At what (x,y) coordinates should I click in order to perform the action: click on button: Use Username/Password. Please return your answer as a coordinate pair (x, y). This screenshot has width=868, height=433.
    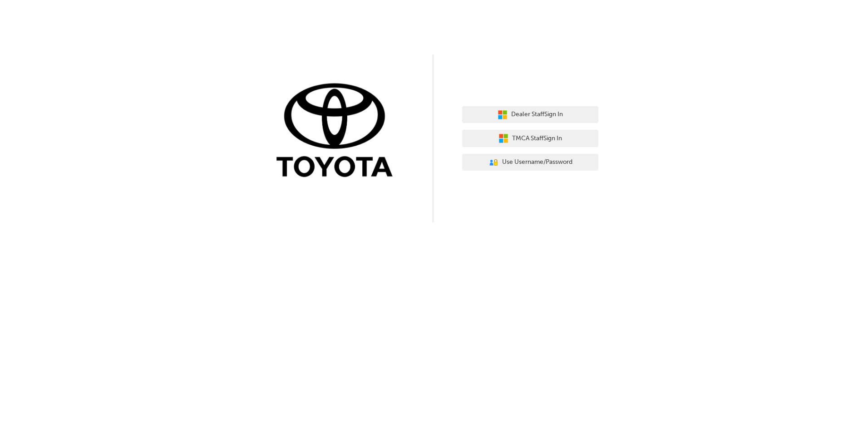
    Looking at the image, I should click on (530, 162).